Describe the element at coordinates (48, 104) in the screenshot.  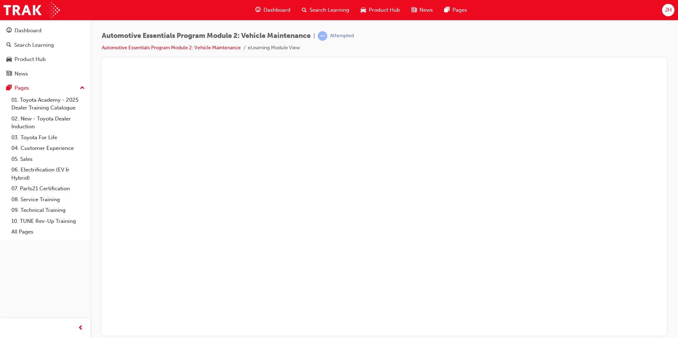
I see `a: 01. Toyota Academy - 2025 Dealer Training Catalogue` at that location.